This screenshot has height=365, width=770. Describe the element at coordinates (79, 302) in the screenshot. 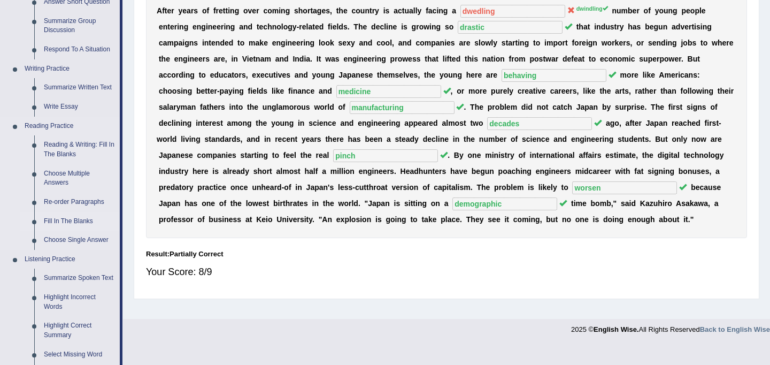

I see `a: Highlight Incorrect Words` at that location.